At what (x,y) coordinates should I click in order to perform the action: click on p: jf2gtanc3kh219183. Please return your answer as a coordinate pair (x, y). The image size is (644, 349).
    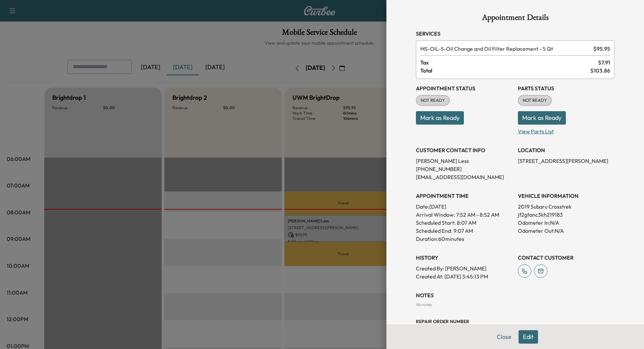
    Looking at the image, I should click on (566, 215).